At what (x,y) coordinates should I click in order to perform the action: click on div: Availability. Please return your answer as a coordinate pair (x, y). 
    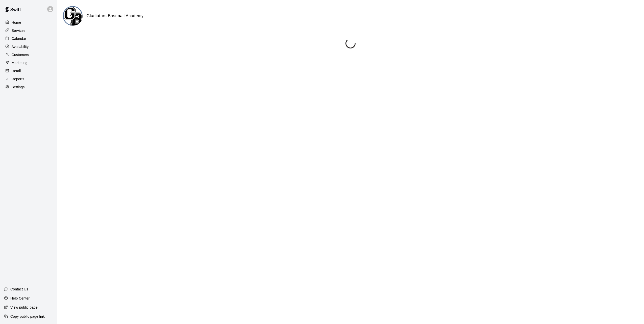
    Looking at the image, I should click on (28, 47).